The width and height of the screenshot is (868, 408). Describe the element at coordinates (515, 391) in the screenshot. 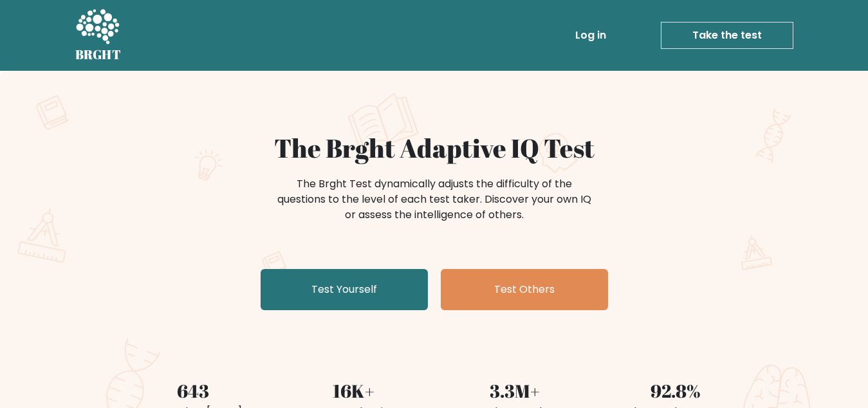

I see `div: 3.3M+` at that location.